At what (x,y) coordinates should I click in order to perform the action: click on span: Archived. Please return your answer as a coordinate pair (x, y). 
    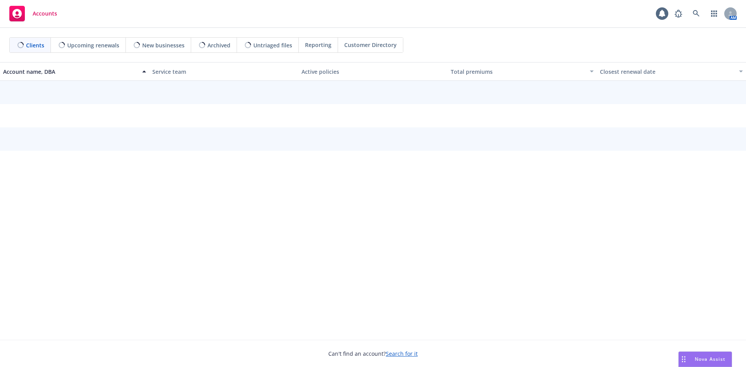
    Looking at the image, I should click on (219, 45).